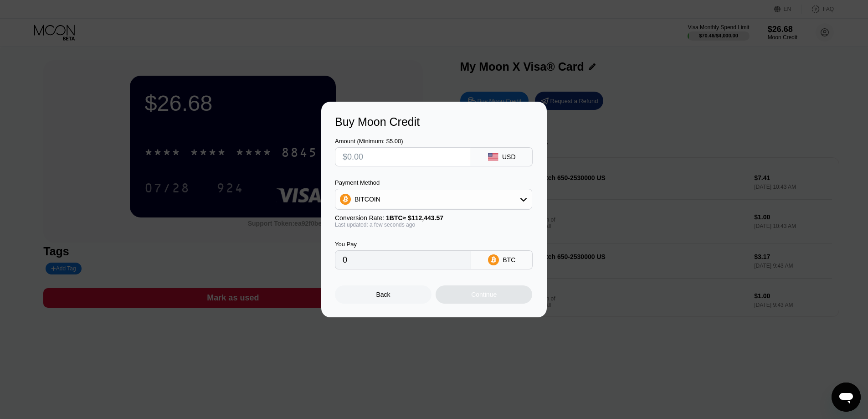 The width and height of the screenshot is (868, 419). What do you see at coordinates (433, 224) in the screenshot?
I see `div: Last updated: a few seconds ago` at bounding box center [433, 224].